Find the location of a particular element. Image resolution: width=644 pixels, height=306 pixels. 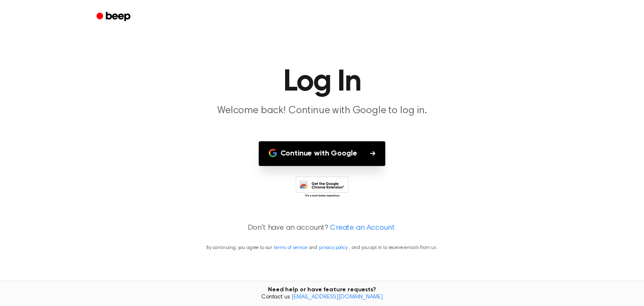

p: Don't have an account? is located at coordinates (322, 229).